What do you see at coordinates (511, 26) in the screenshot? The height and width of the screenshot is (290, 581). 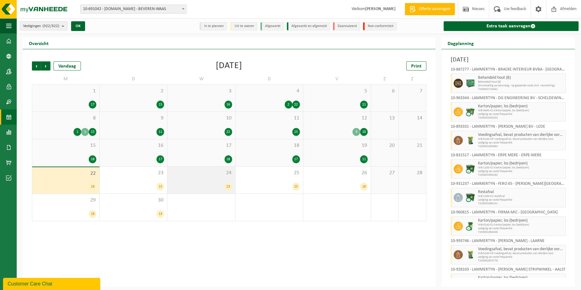 I see `a: Extra taak aanvragen` at bounding box center [511, 26].